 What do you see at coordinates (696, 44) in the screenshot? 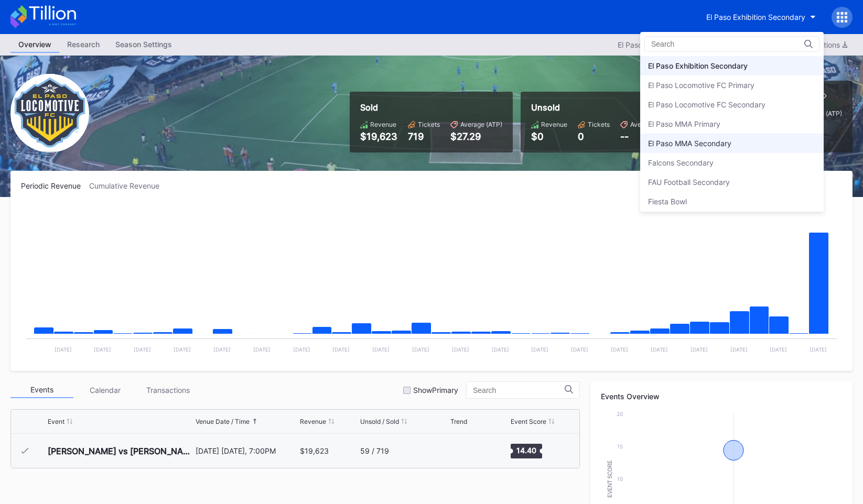
I see `input: Search` at bounding box center [696, 44].